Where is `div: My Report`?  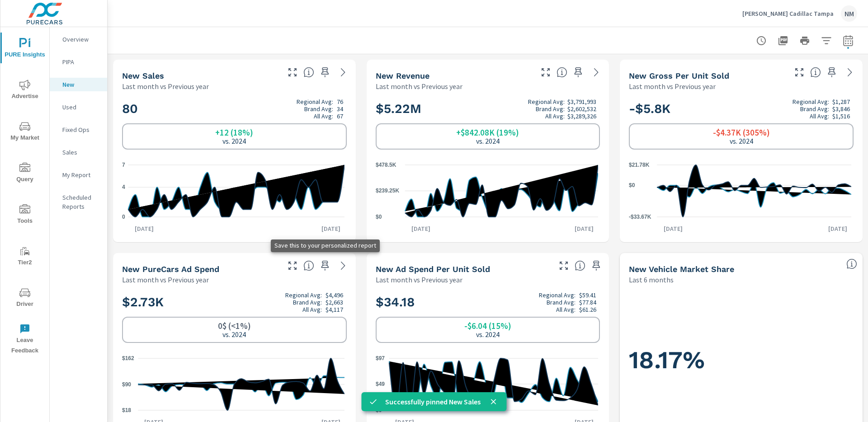
div: My Report is located at coordinates (78, 175).